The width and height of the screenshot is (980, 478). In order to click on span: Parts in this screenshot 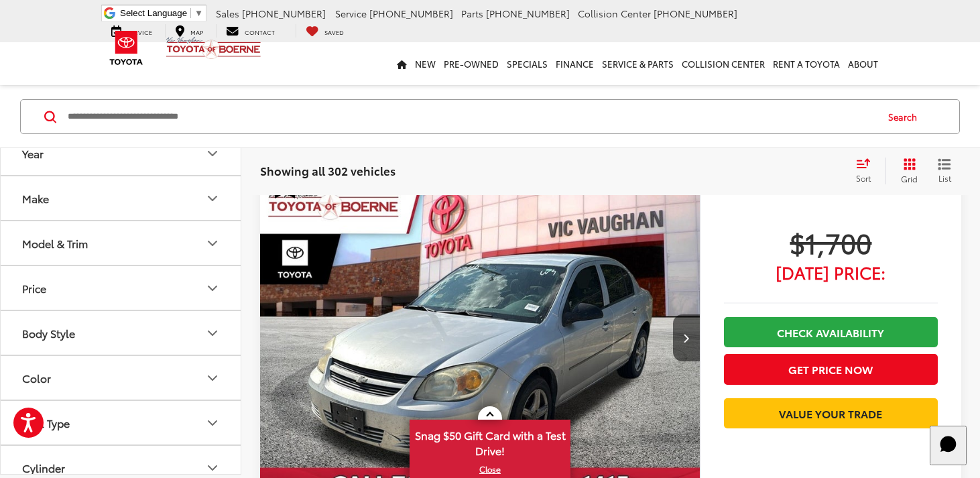, I will do `click(472, 14)`.